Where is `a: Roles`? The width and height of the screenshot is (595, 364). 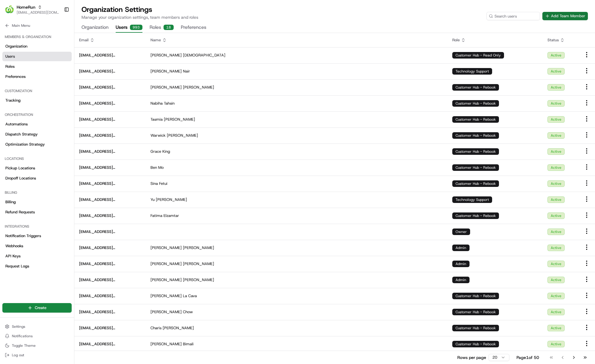 a: Roles is located at coordinates (37, 67).